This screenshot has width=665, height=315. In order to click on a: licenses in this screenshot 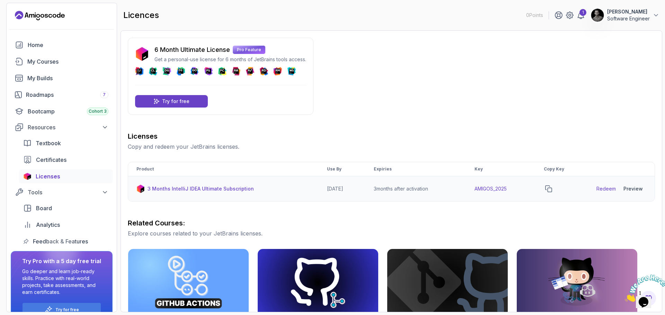, I will do `click(66, 177)`.